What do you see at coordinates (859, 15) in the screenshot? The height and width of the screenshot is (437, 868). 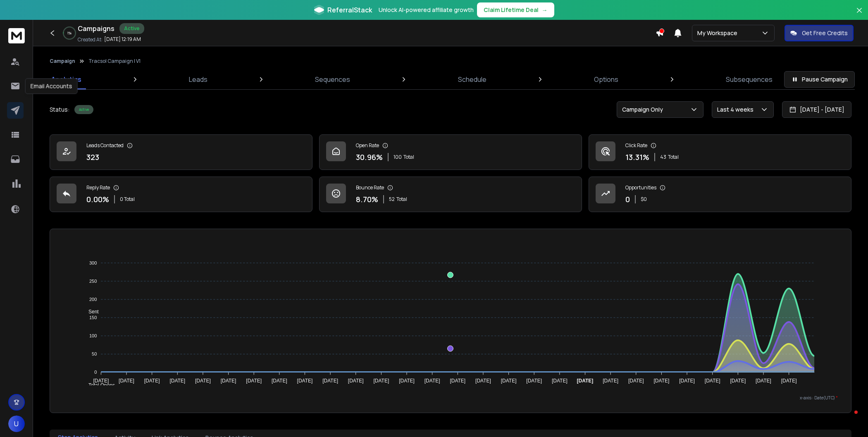 I see `button: Close banner` at bounding box center [859, 15].